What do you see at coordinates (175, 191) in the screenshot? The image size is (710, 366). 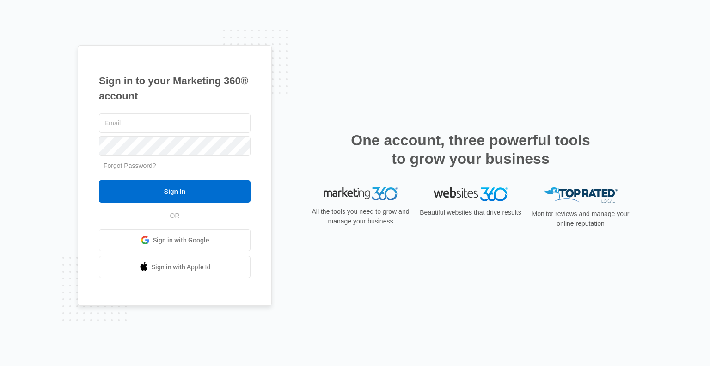 I see `input: Sign In` at bounding box center [175, 191].